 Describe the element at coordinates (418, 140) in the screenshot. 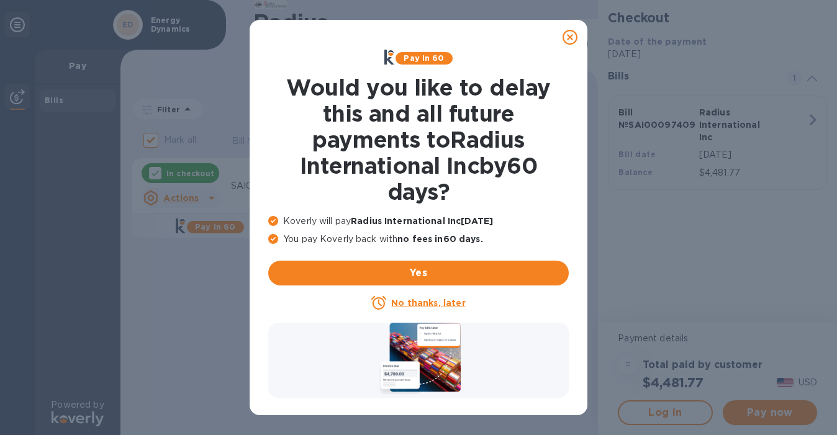

I see `h1: Would you like to delay this and all future payments to Radius International Inc by 60 days ?` at that location.